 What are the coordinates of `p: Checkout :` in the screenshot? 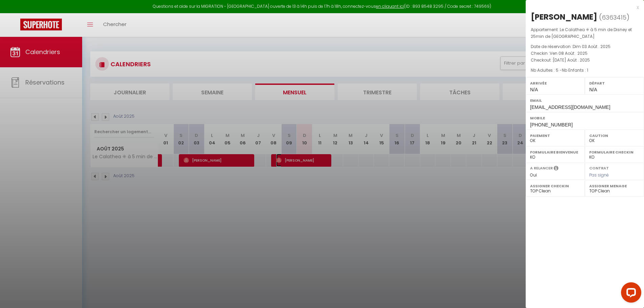 It's located at (585, 60).